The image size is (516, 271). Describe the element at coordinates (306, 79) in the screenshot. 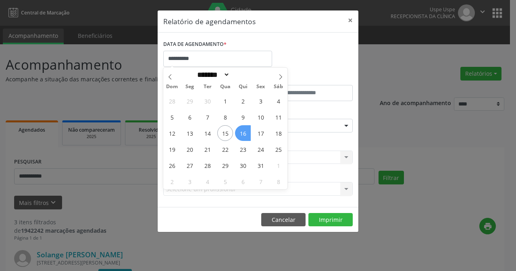

I see `label: ATÉ` at that location.